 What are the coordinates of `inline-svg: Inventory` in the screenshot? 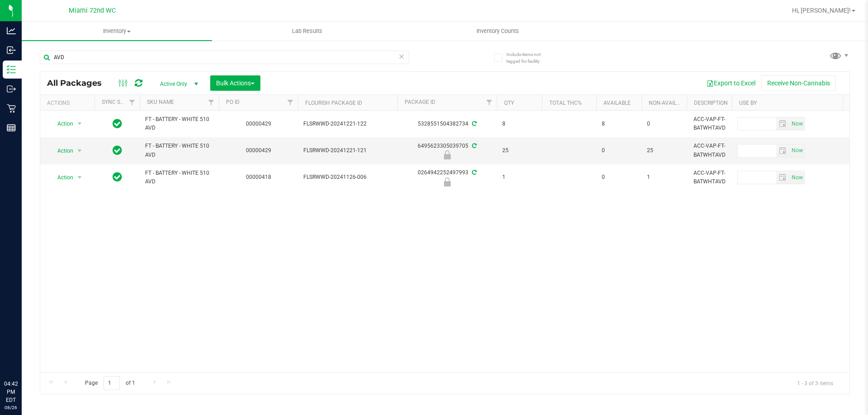 It's located at (12, 70).